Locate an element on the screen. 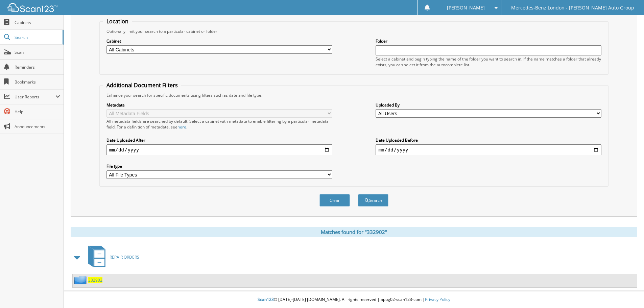  span: User Reports is located at coordinates (35, 97).